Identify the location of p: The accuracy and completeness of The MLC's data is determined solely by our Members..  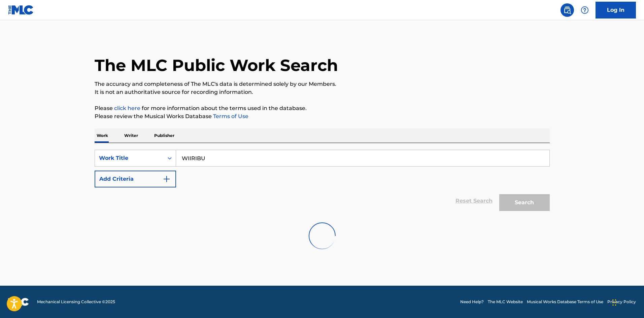
(322, 84).